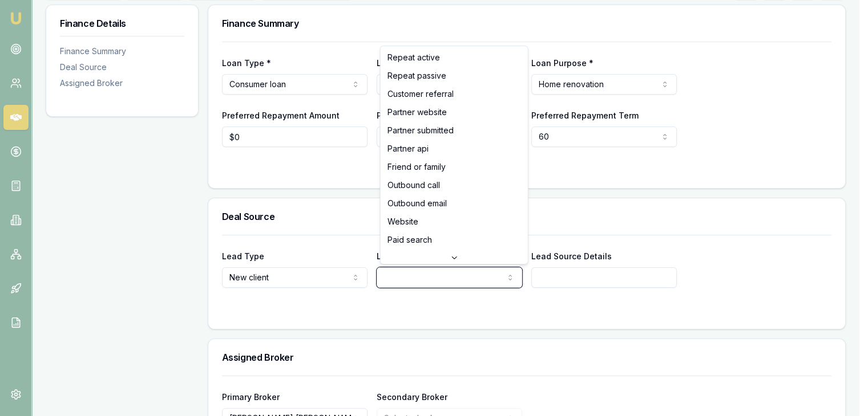 This screenshot has height=416, width=868. What do you see at coordinates (420, 94) in the screenshot?
I see `span: Customer referral` at bounding box center [420, 94].